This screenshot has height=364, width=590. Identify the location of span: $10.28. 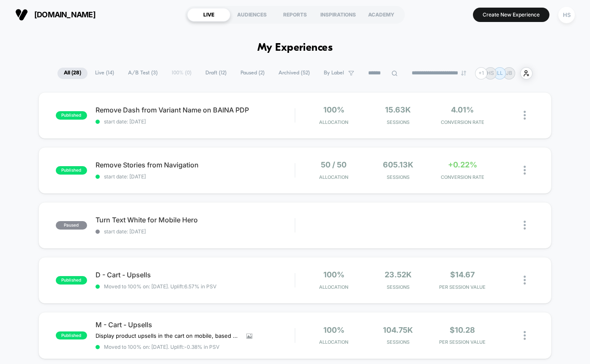
(462, 330).